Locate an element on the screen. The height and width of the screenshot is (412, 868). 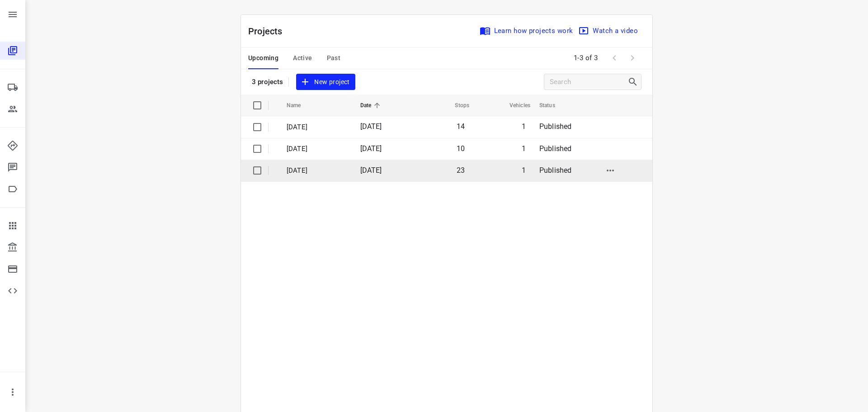
p: Projects is located at coordinates (269, 31).